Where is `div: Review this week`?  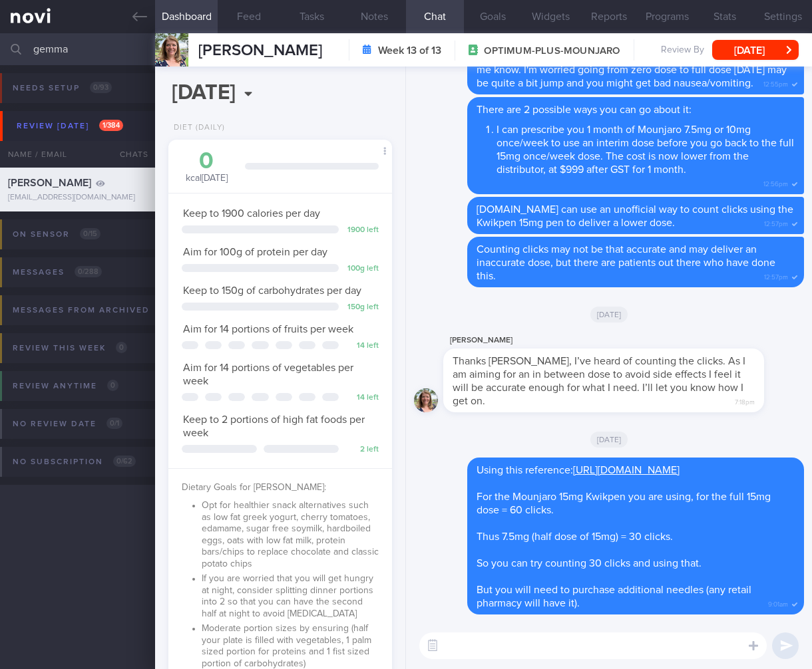
div: Review this week is located at coordinates (70, 348).